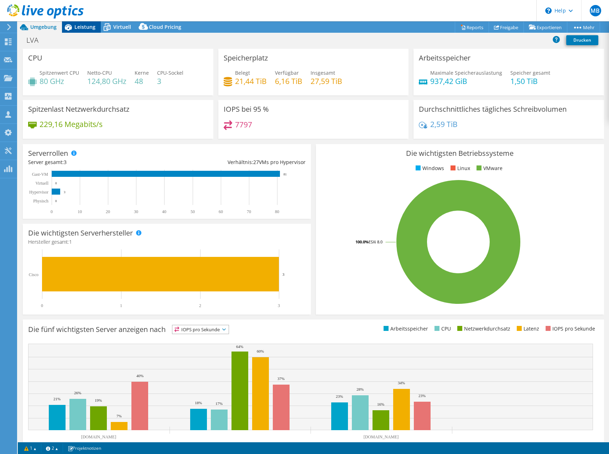 Image resolution: width=609 pixels, height=454 pixels. What do you see at coordinates (483, 329) in the screenshot?
I see `li: Netzwerkdurchsatz` at bounding box center [483, 329].